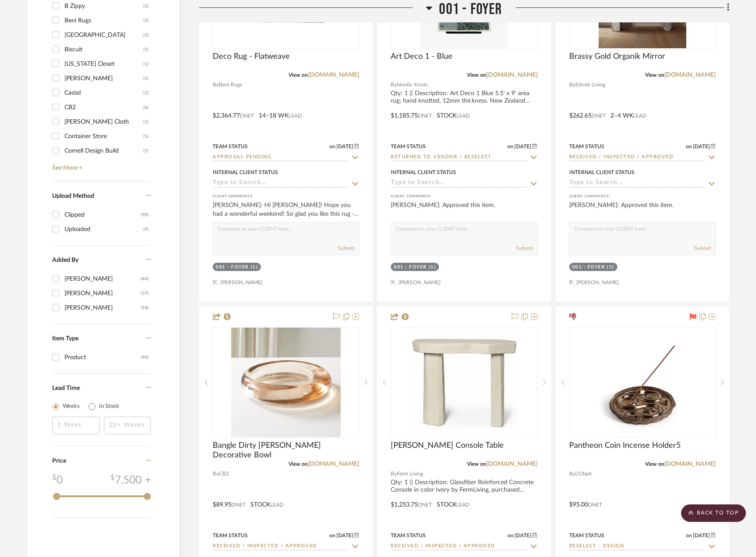 The width and height of the screenshot is (756, 557). What do you see at coordinates (714, 513) in the screenshot?
I see `scroll-to-top-button: BACK TO TOP` at bounding box center [714, 513].